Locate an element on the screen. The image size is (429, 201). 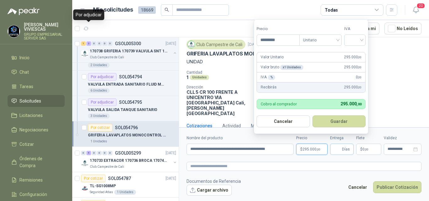
p: 1 is located at coordinates (187, 77).